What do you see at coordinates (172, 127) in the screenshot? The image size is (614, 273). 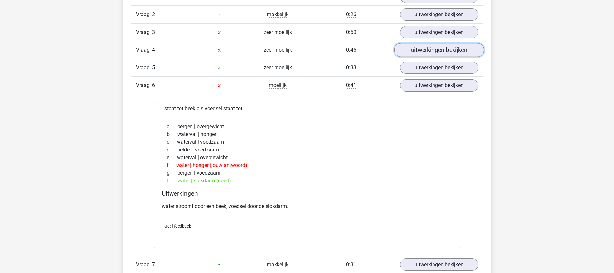 I see `span: a` at bounding box center [172, 127].